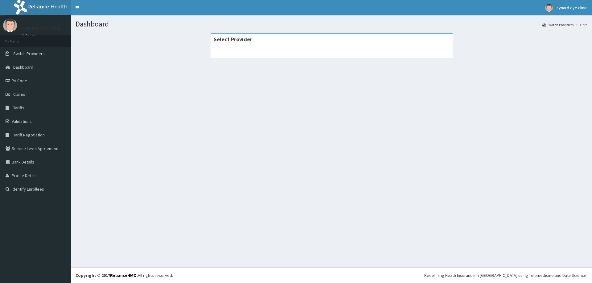 This screenshot has height=283, width=592. What do you see at coordinates (332, 24) in the screenshot?
I see `h1: Dashboard` at bounding box center [332, 24].